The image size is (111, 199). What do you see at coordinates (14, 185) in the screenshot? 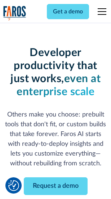
I see `img: Revisit consent button` at bounding box center [14, 185].